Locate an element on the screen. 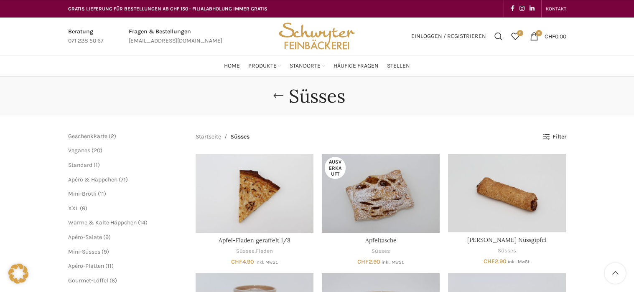 This screenshot has width=634, height=292. a: XXL is located at coordinates (73, 208).